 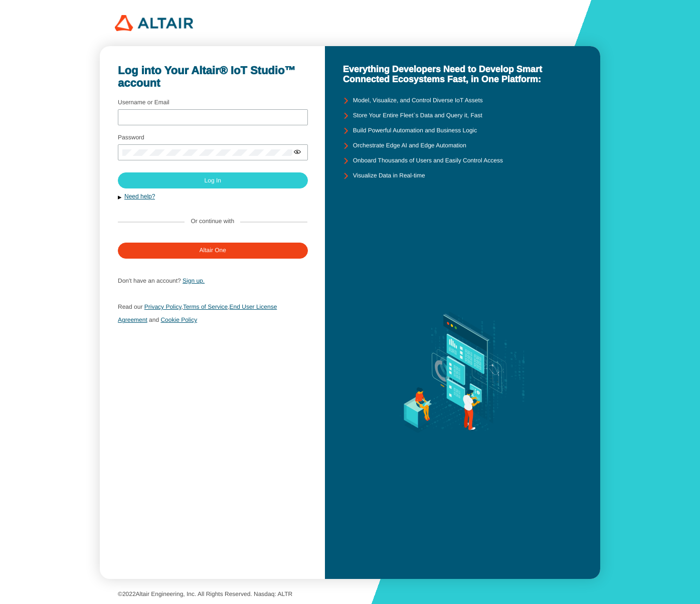 I want to click on span: Don't have an account?, so click(x=149, y=280).